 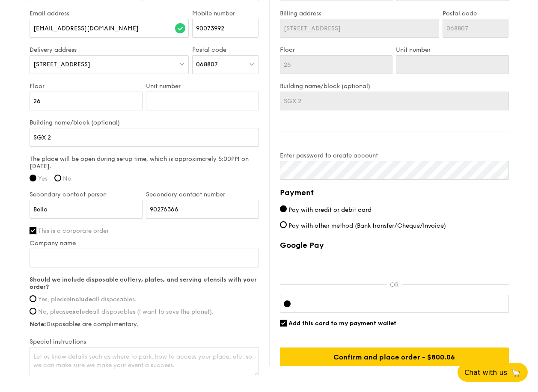 I want to click on label: Delivery address, so click(x=109, y=50).